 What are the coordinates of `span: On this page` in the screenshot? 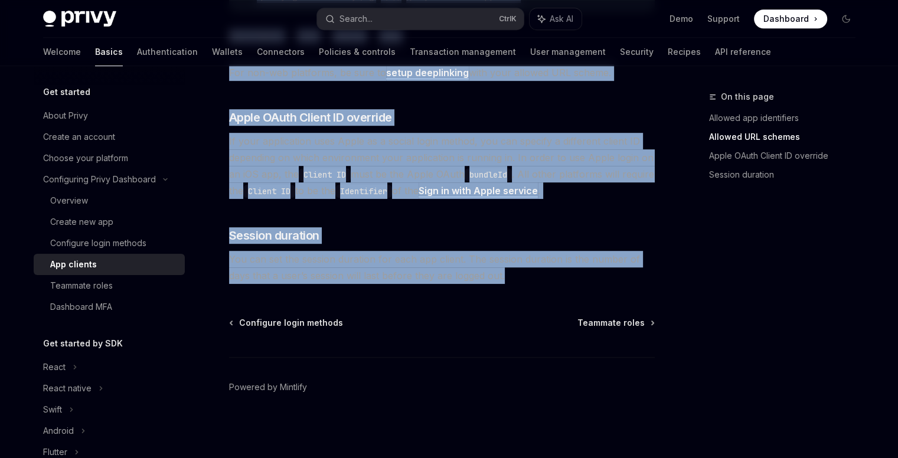 It's located at (747, 97).